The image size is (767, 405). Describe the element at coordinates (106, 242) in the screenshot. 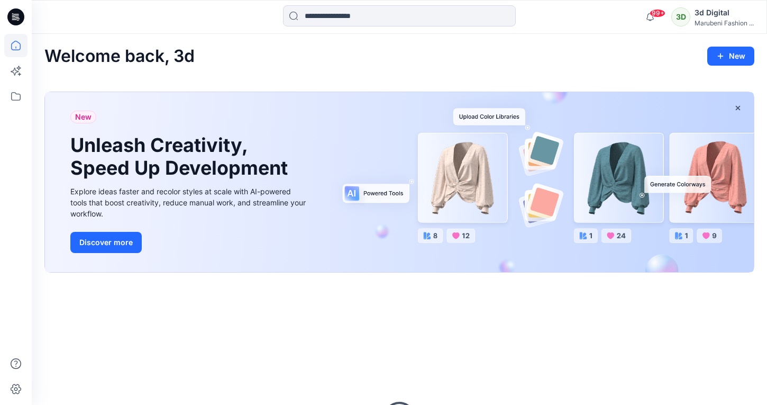

I see `button: Discover more` at that location.